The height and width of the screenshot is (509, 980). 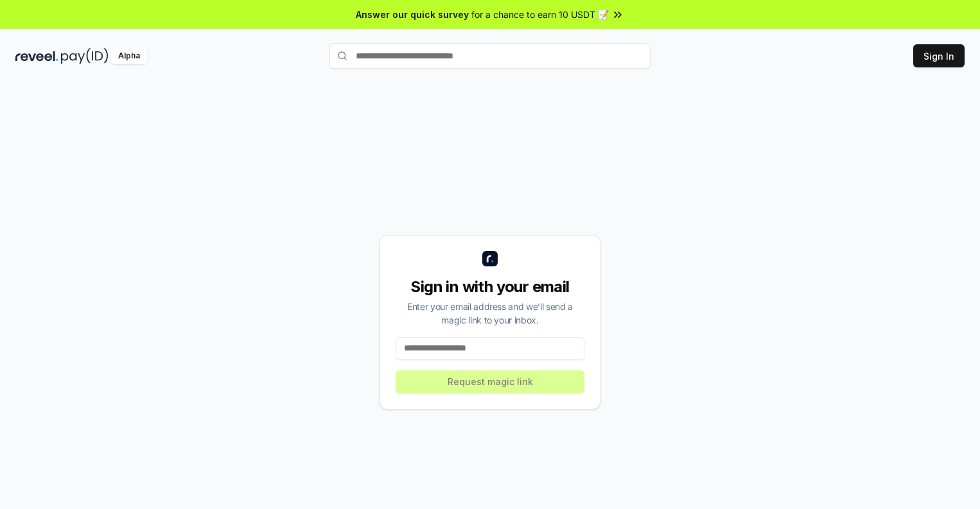 What do you see at coordinates (129, 56) in the screenshot?
I see `div: Alpha` at bounding box center [129, 56].